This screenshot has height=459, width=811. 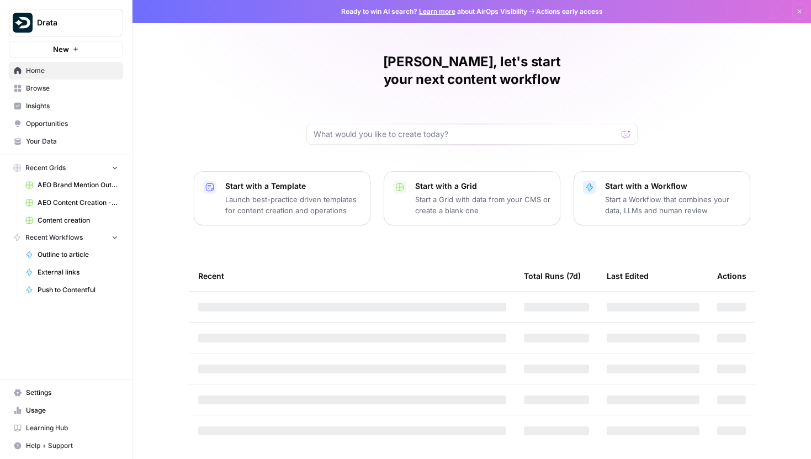 What do you see at coordinates (72, 393) in the screenshot?
I see `span: Settings` at bounding box center [72, 393].